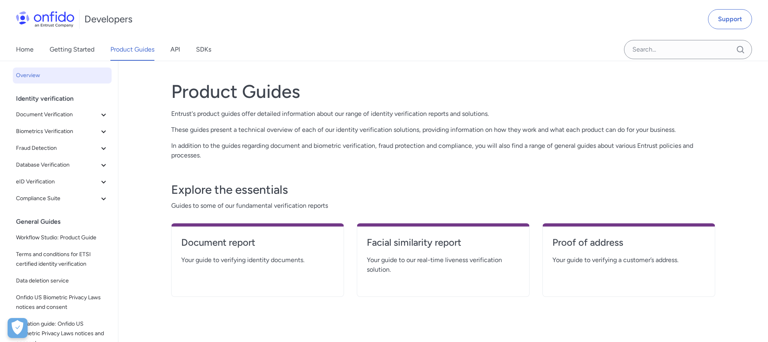 This screenshot has height=342, width=768. Describe the element at coordinates (62, 281) in the screenshot. I see `a: Data deletion service` at that location.